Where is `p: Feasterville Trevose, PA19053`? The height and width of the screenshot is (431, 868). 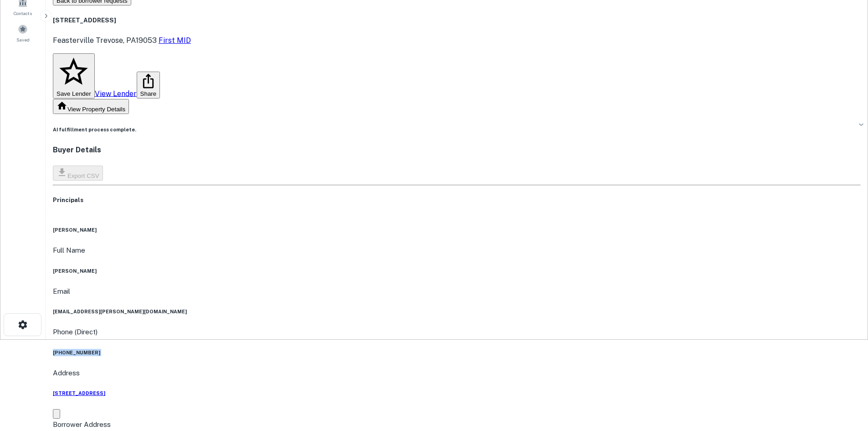 p: Feasterville Trevose, PA19053 is located at coordinates (121, 40).